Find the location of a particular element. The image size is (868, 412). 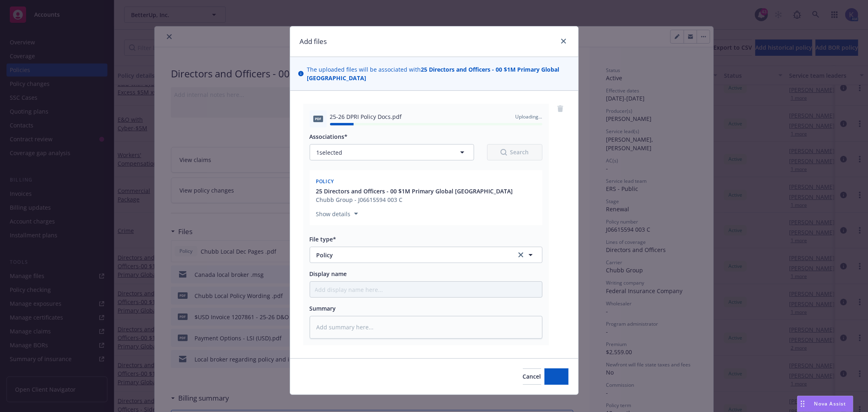

input: Add display name here... is located at coordinates (426, 290).